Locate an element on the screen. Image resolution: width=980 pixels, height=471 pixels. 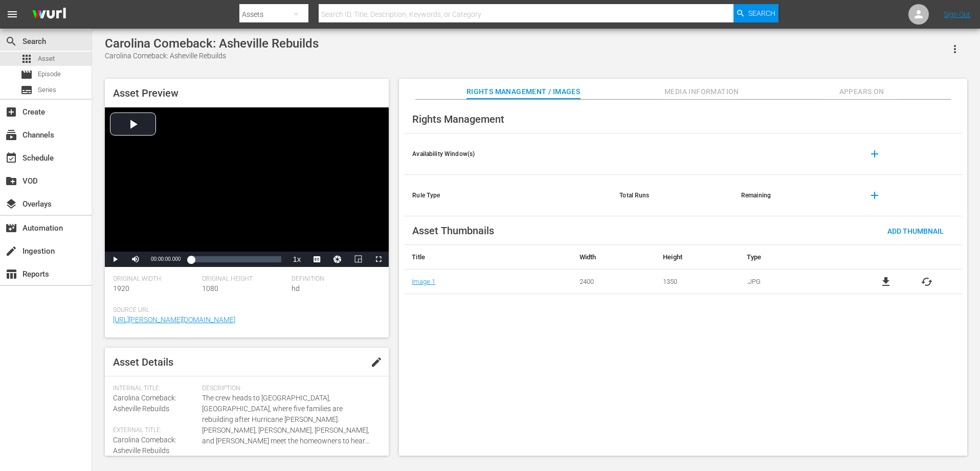
button: Playback Rate is located at coordinates (297, 259).